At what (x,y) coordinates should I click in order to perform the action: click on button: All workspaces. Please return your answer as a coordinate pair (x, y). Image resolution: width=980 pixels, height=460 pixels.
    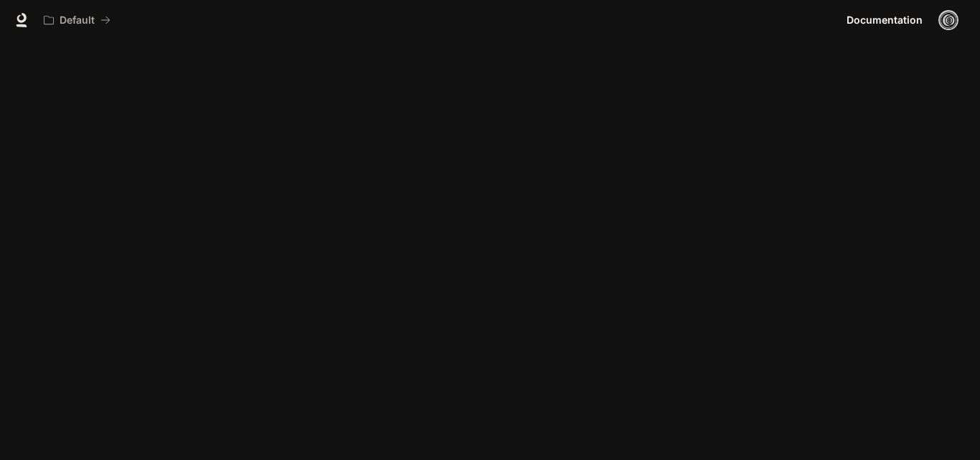
    Looking at the image, I should click on (77, 20).